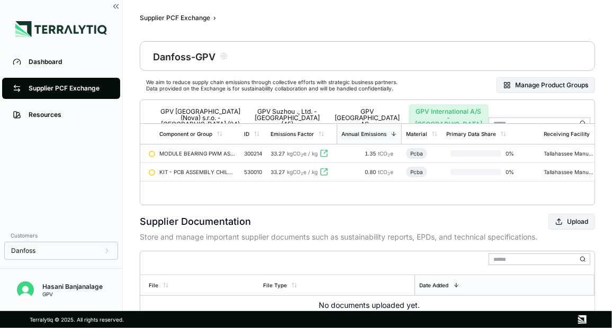 This screenshot has width=612, height=328. I want to click on div: GPV, so click(73, 294).